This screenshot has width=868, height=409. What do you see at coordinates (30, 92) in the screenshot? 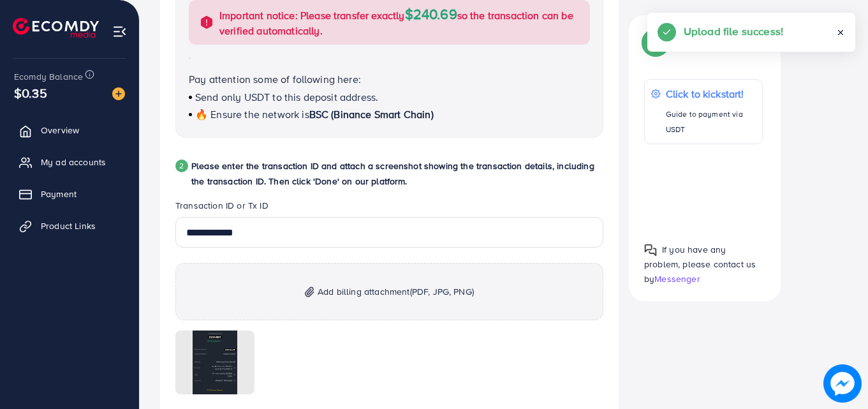
I see `span: $0.35` at bounding box center [30, 92].